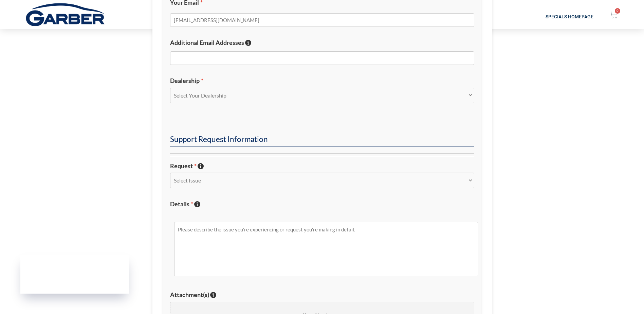 The height and width of the screenshot is (314, 644). Describe the element at coordinates (322, 80) in the screenshot. I see `label: Dealership` at that location.